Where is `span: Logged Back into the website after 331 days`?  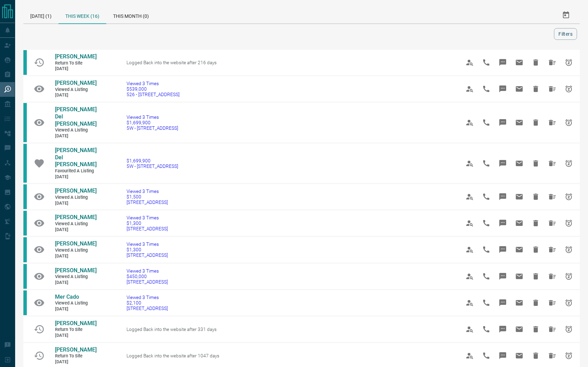
span: Logged Back into the website after 331 days is located at coordinates (172, 329).